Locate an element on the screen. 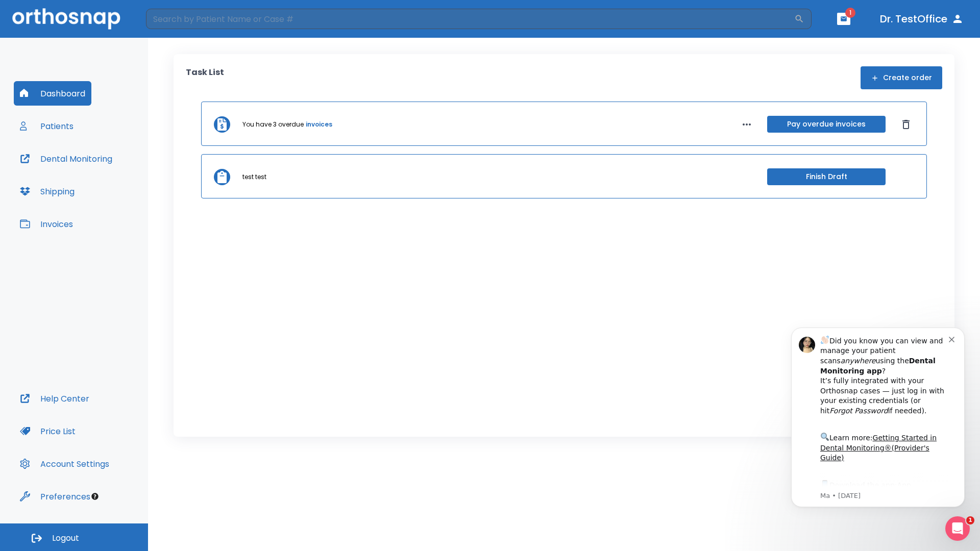  button: Pay overdue invoices is located at coordinates (826, 124).